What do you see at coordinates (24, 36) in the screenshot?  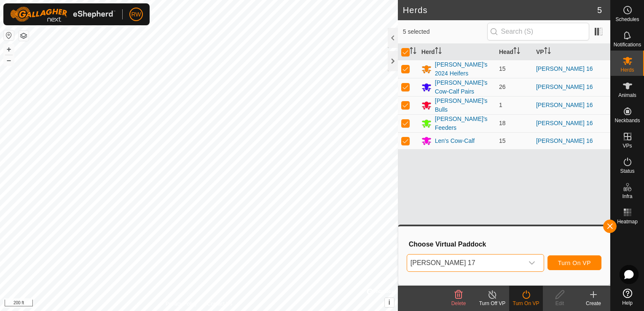 I see `button: Map Layers` at bounding box center [24, 36].